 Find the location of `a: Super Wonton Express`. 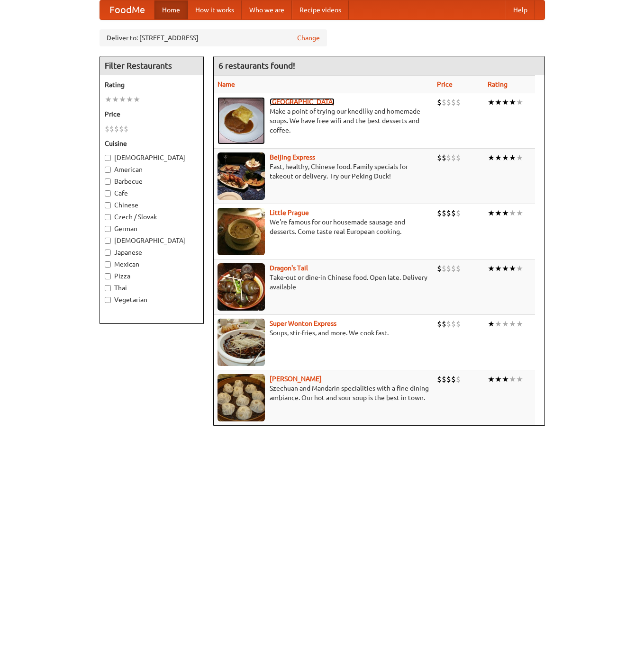

a: Super Wonton Express is located at coordinates (302, 323).